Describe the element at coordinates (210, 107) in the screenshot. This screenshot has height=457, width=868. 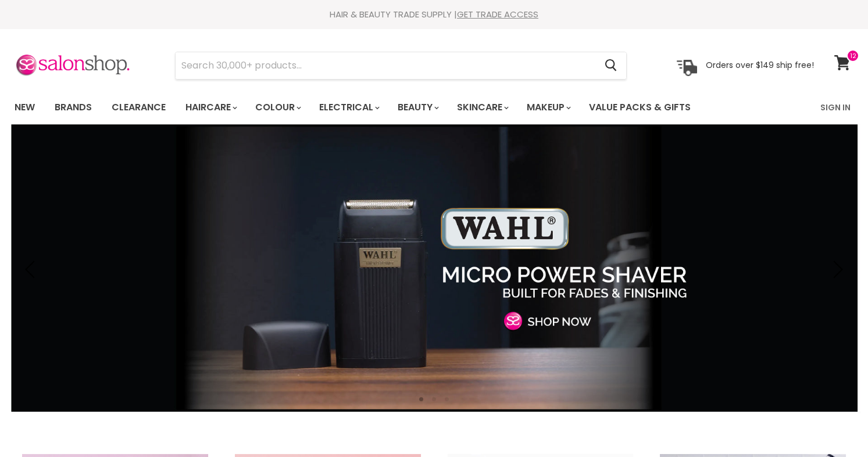
I see `a: Haircare` at that location.